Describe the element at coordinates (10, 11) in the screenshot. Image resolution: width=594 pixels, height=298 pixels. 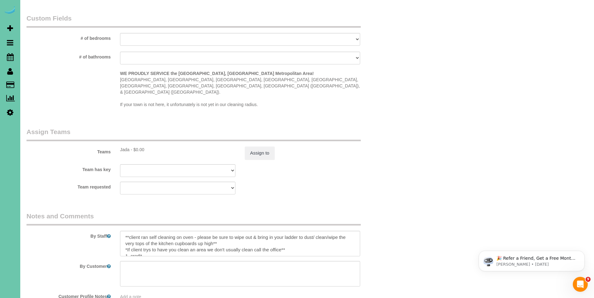
I see `a: Automaid Logo` at that location.